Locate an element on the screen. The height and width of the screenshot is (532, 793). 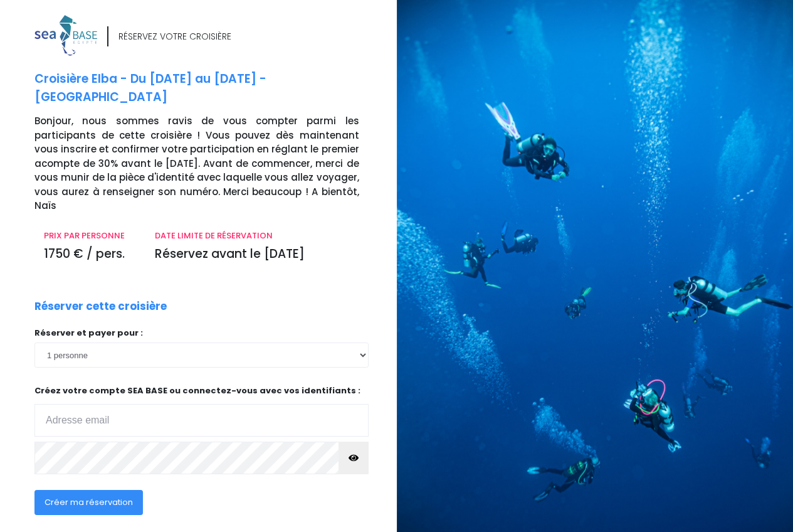
p: Créez votre compte SEA BASE ou connectez-vous avec vos identifiants : is located at coordinates (201, 410).